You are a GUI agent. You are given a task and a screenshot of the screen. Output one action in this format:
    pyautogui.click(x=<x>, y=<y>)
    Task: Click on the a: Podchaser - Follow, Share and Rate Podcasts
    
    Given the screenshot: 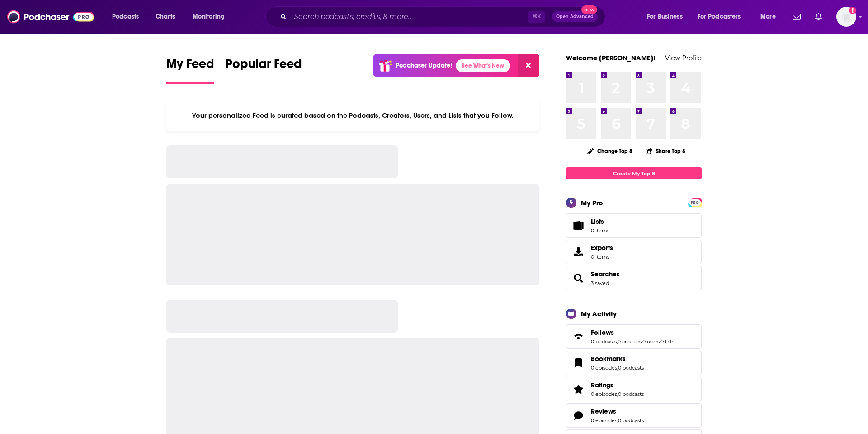 What is the action you would take?
    pyautogui.click(x=51, y=16)
    